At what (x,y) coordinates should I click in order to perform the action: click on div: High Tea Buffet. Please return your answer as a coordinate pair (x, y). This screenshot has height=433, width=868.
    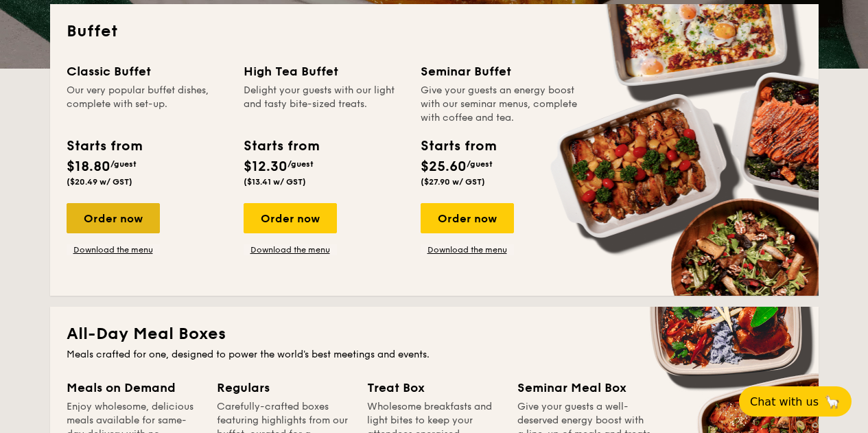
    Looking at the image, I should click on (324, 72).